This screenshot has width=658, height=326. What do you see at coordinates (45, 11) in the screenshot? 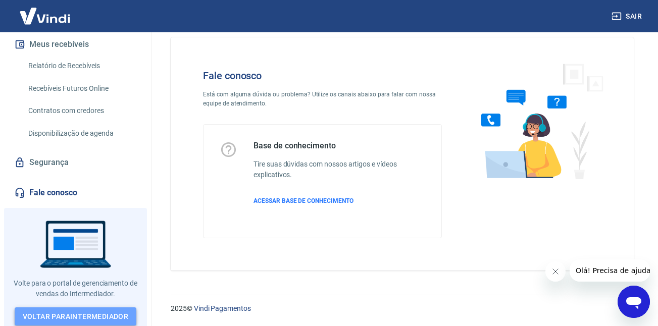
I see `span: Olá! Precisa de ajuda?` at bounding box center [45, 11].